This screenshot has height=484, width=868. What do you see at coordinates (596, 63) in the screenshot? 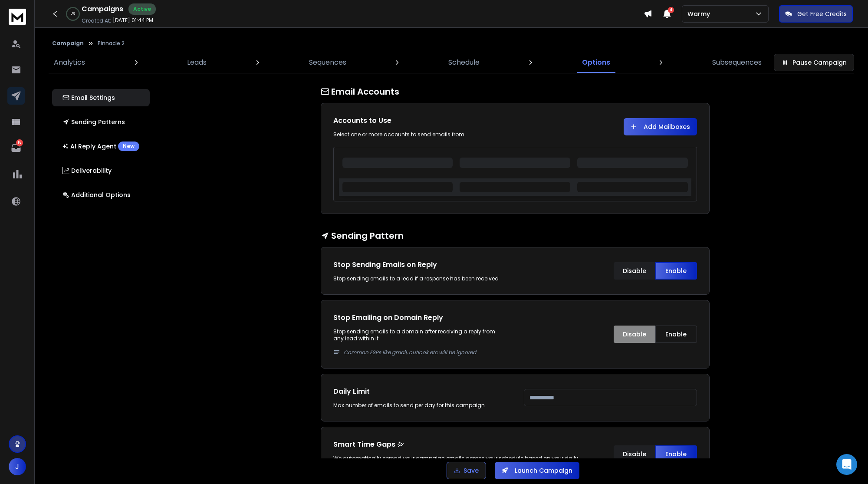
I see `p: Options` at bounding box center [596, 63].